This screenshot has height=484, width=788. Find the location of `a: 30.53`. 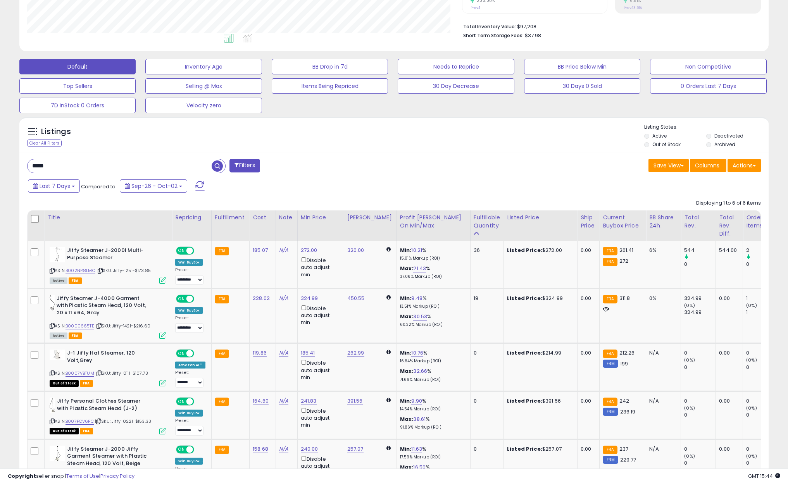

a: 30.53 is located at coordinates (420, 317).